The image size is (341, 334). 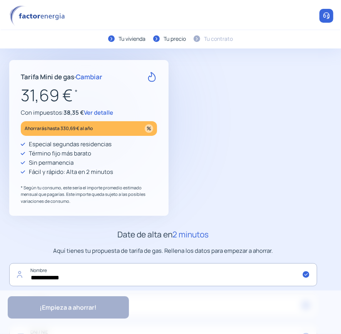 What do you see at coordinates (163, 251) in the screenshot?
I see `p: Aquí tienes tu propuesta de tarifa de gas. Rellena los datos para empezar a ahorrar.` at bounding box center [163, 251].